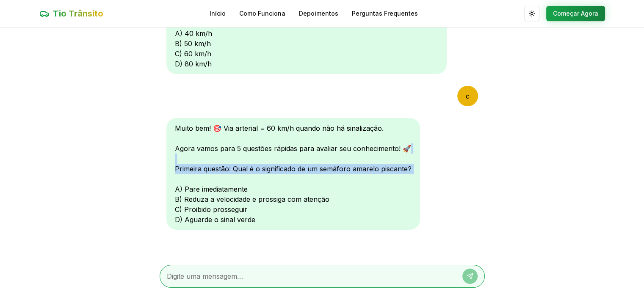 This screenshot has height=294, width=644. I want to click on a: Como Funciona, so click(262, 14).